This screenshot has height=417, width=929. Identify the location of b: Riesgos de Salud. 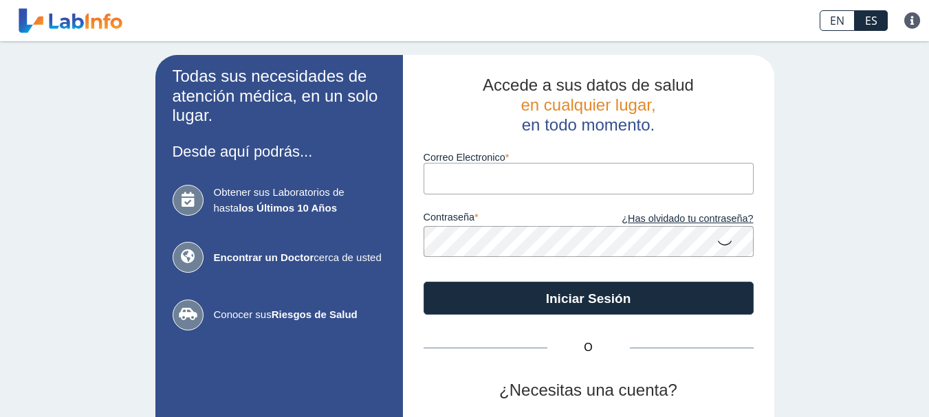
(314, 314).